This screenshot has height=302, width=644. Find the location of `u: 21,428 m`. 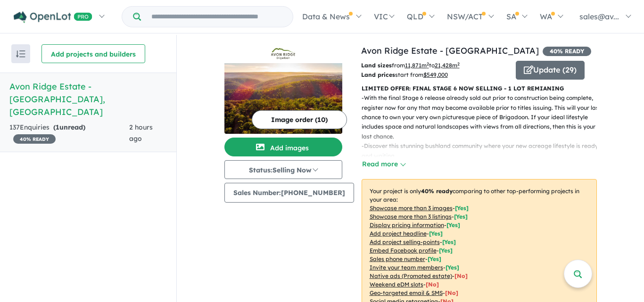

u: 21,428 m is located at coordinates (447, 65).